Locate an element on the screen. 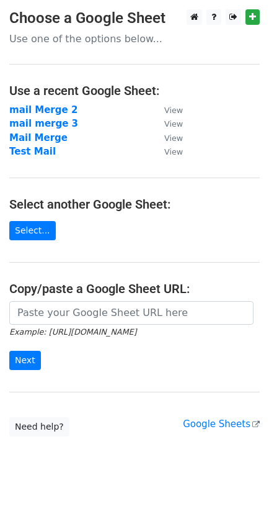  h4: Select another Google Sheet: is located at coordinates (135, 204).